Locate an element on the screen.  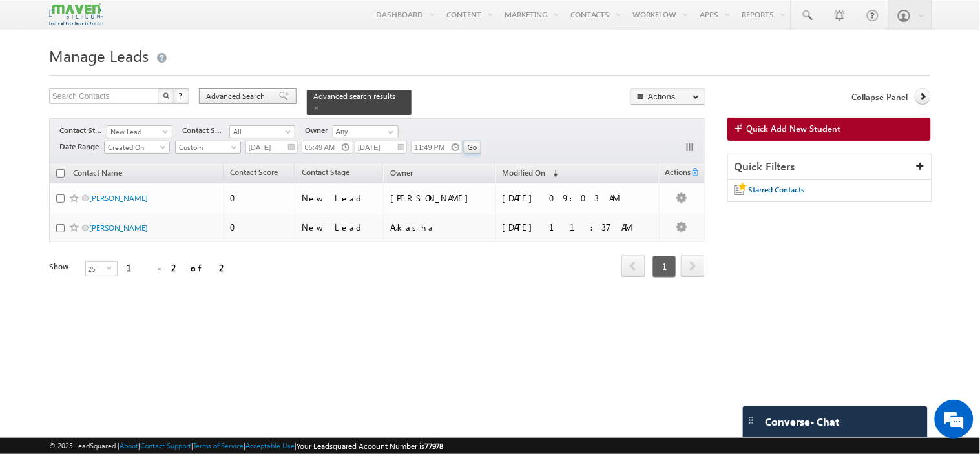
div: 1 - 2 of 2 is located at coordinates (177, 268).